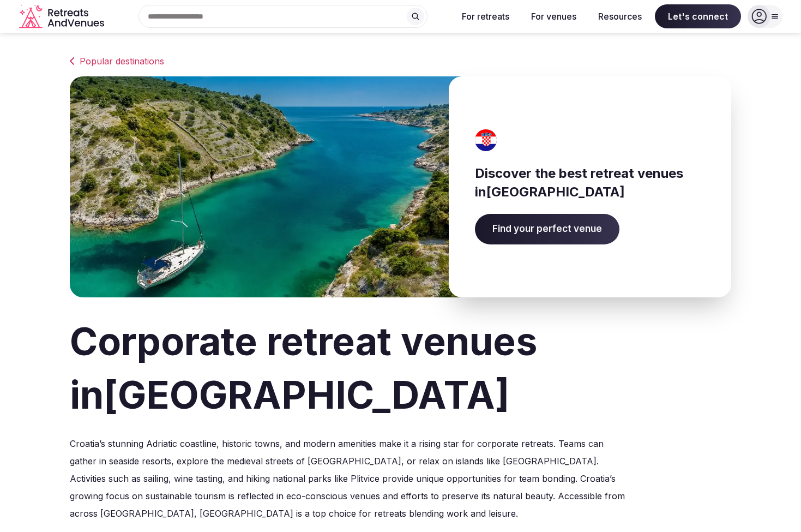  Describe the element at coordinates (554, 17) in the screenshot. I see `button: For venues` at that location.